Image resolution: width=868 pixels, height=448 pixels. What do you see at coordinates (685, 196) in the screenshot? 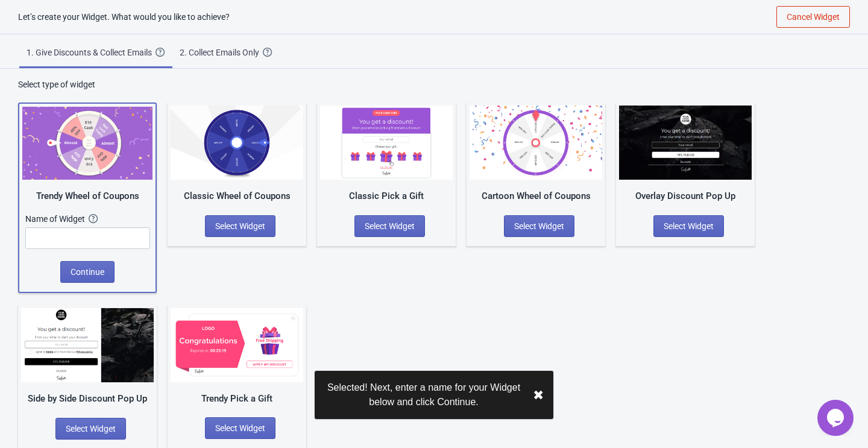
I see `div: Overlay Discount Pop Up` at bounding box center [685, 196].